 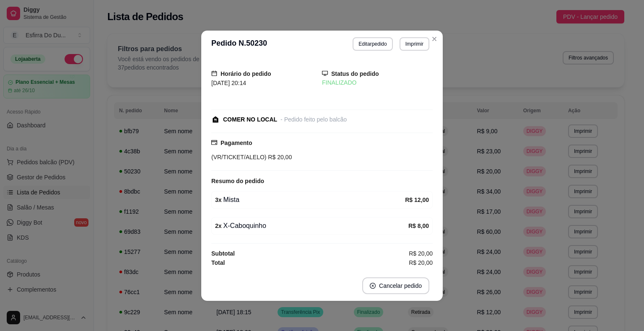 I want to click on button: close-circleCancelar pedido, so click(x=396, y=286).